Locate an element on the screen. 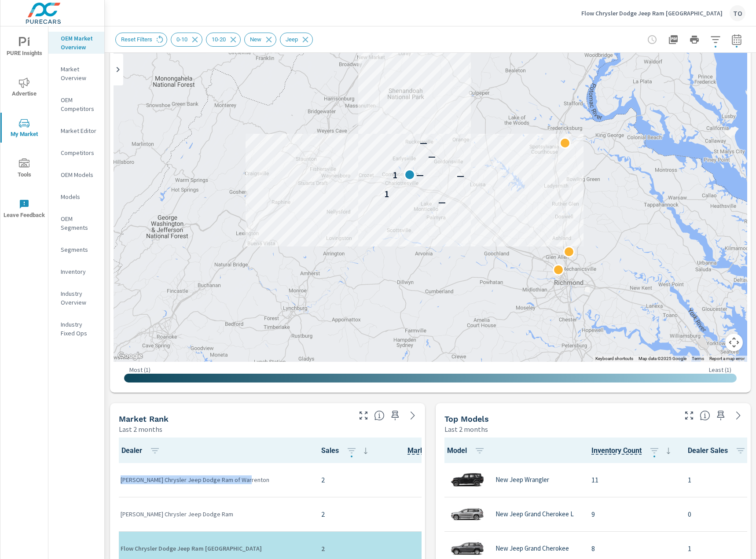  p: Inventory is located at coordinates (79, 271).